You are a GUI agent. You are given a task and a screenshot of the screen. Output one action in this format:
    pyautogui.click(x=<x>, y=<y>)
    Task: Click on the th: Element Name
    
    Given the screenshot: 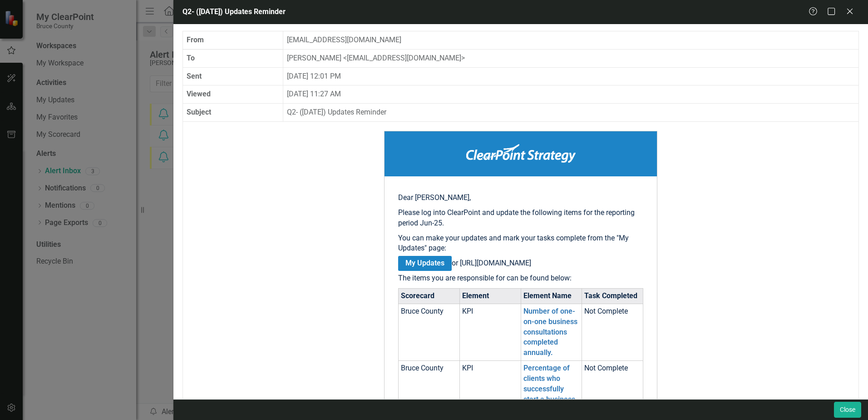 What is the action you would take?
    pyautogui.click(x=551, y=295)
    